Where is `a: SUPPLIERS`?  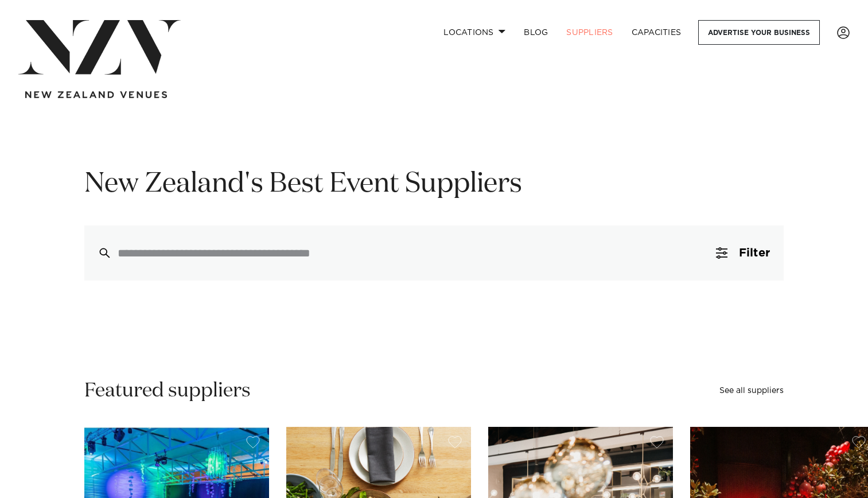
a: SUPPLIERS is located at coordinates (589, 32).